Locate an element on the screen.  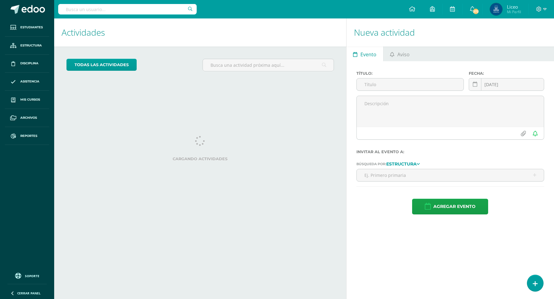
a: Mis cursos is located at coordinates (27, 100).